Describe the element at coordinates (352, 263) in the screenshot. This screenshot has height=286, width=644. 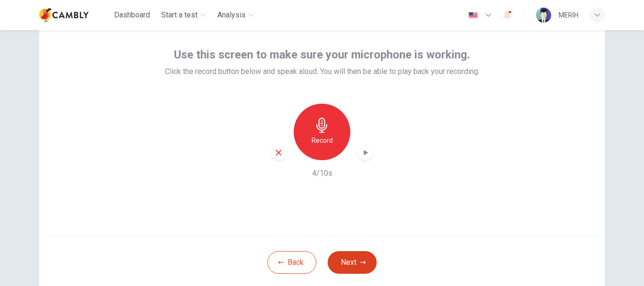
I see `button: Next` at that location.